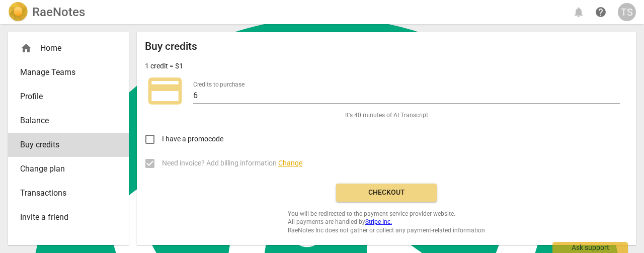 This screenshot has width=644, height=253. What do you see at coordinates (219, 85) in the screenshot?
I see `label: Credits to purchase` at bounding box center [219, 85].